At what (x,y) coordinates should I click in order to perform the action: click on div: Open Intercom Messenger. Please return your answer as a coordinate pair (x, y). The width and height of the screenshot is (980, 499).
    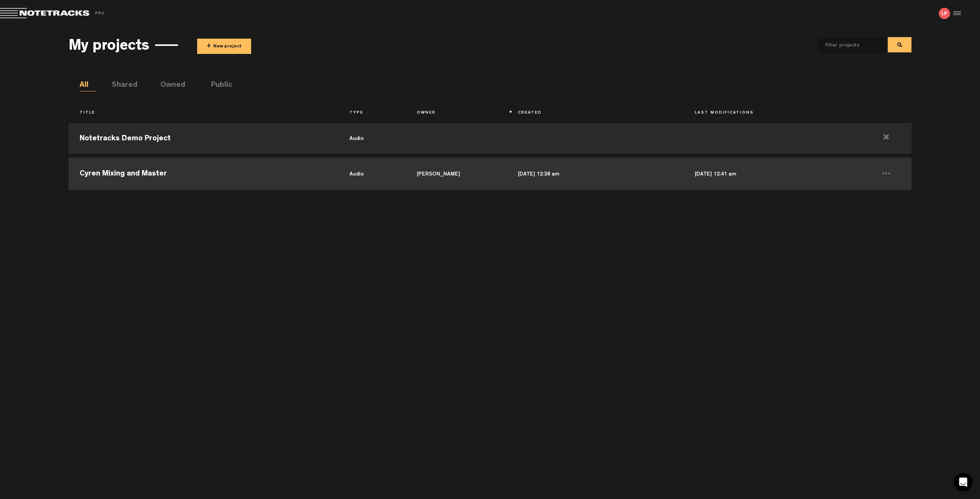
    Looking at the image, I should click on (963, 483).